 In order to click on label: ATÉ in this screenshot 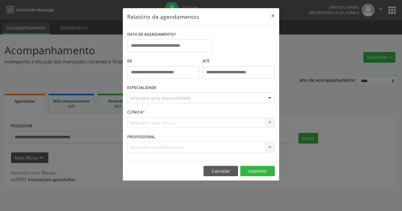, I will do `click(239, 61)`.